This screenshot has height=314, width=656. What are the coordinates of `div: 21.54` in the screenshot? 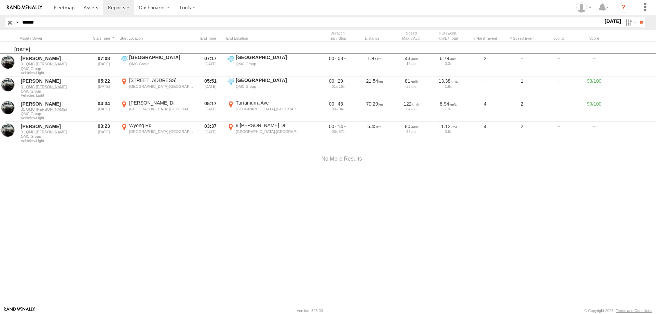 It's located at (375, 88).